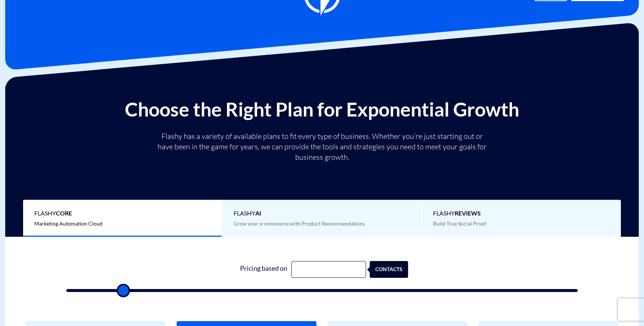 The width and height of the screenshot is (644, 326). Describe the element at coordinates (68, 223) in the screenshot. I see `span: Marketing Automation Cloud` at that location.